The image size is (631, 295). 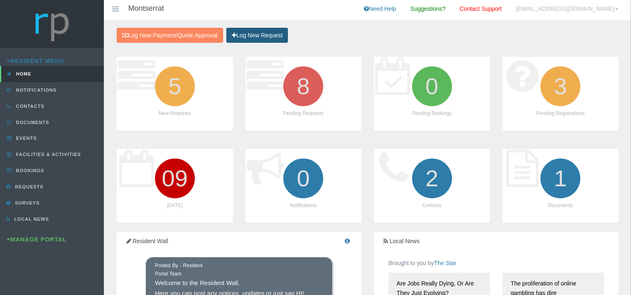 What do you see at coordinates (560, 179) in the screenshot?
I see `i: 1` at bounding box center [560, 179].